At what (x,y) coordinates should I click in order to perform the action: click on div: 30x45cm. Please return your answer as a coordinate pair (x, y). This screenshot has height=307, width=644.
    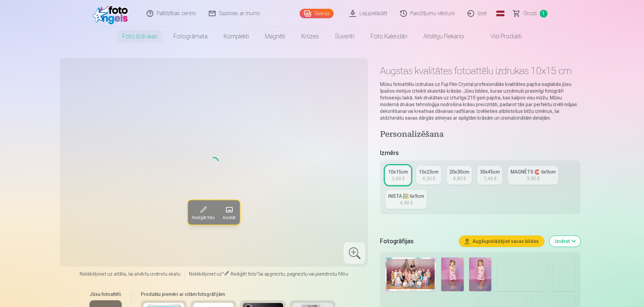
    Looking at the image, I should click on (490, 172).